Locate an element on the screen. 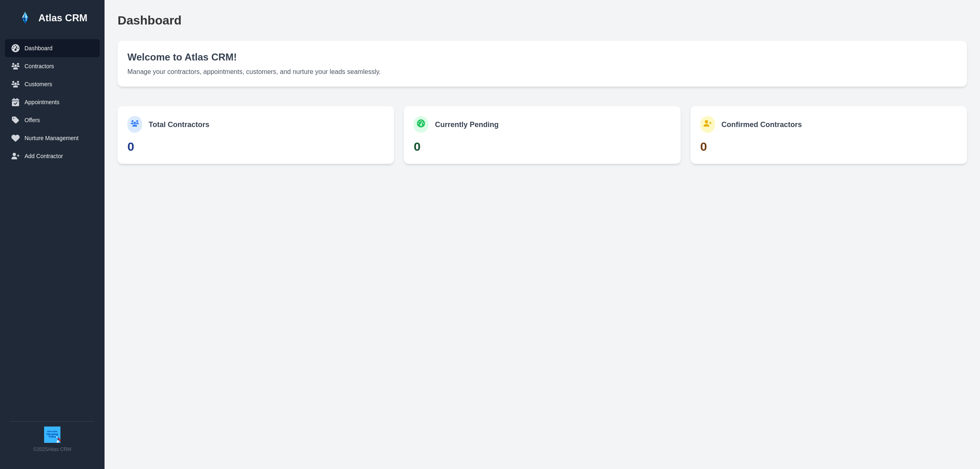 The height and width of the screenshot is (469, 980). button: Contractors is located at coordinates (52, 66).